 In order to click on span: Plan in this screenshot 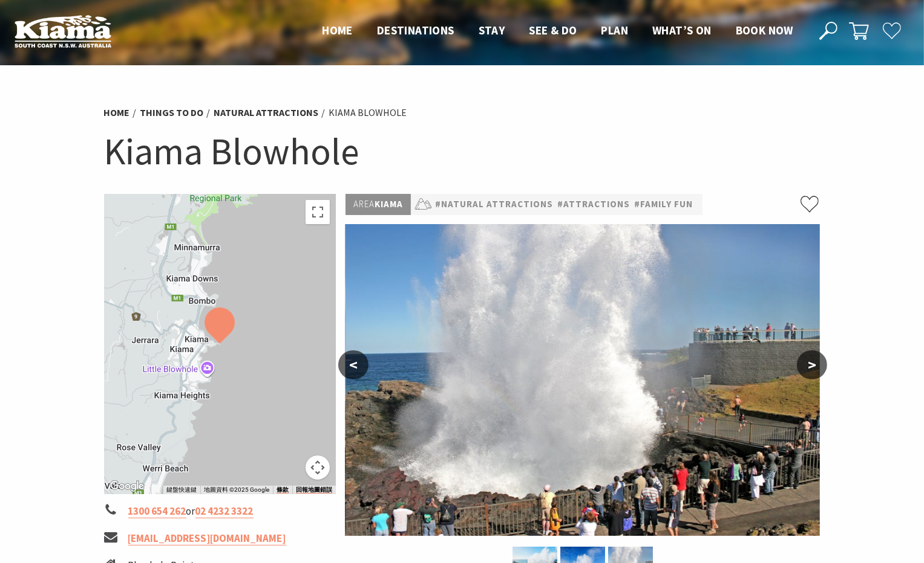, I will do `click(615, 30)`.